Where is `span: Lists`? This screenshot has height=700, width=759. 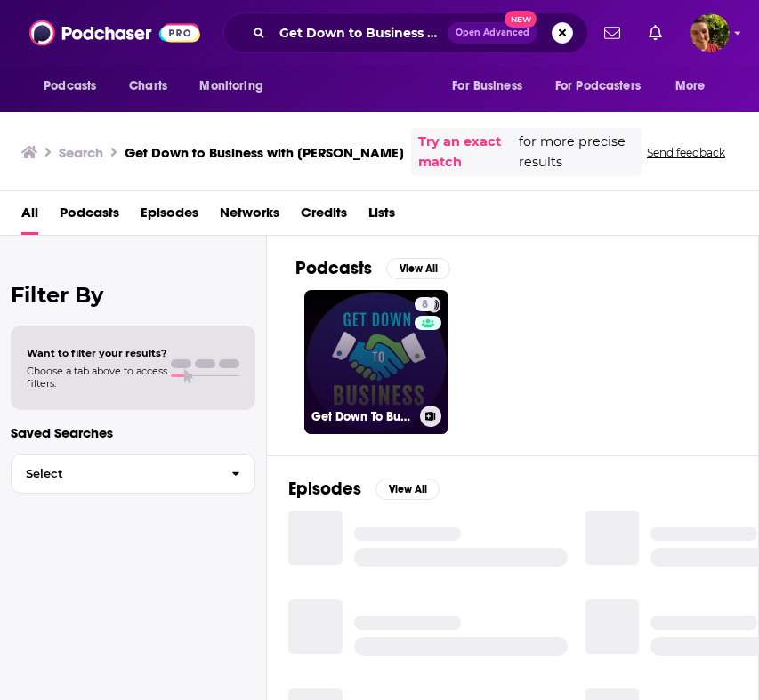
span: Lists is located at coordinates (382, 216).